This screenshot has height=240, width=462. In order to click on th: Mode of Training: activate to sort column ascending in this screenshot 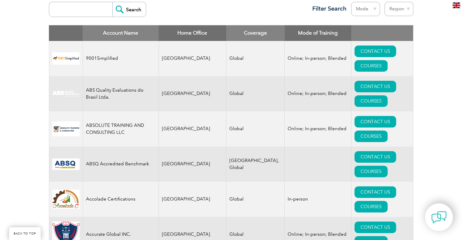, I will do `click(318, 33)`.